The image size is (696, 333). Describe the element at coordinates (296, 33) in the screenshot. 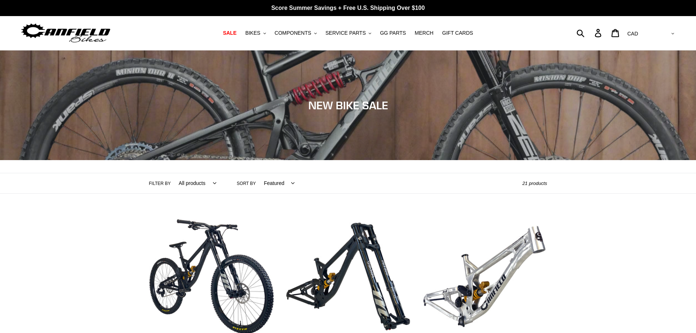

I see `button: COMPONENTS` at that location.